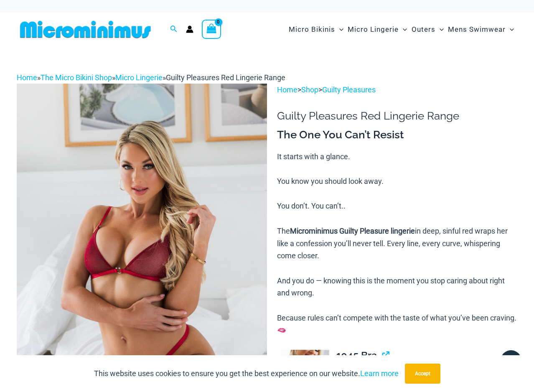 The height and width of the screenshot is (392, 534). Describe the element at coordinates (310, 89) in the screenshot. I see `a: Shop` at that location.